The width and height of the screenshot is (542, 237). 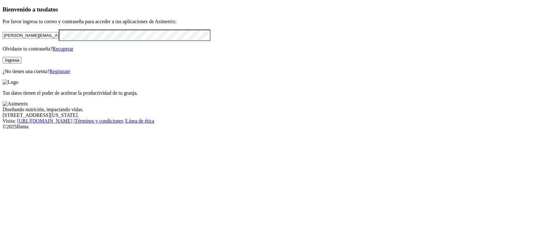 What do you see at coordinates (271, 127) in the screenshot?
I see `div: © 2025 Iluma` at bounding box center [271, 127].